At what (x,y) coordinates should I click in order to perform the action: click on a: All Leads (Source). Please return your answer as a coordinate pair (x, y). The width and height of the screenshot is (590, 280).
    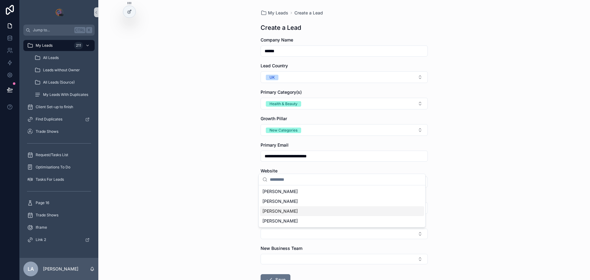
    Looking at the image, I should click on (63, 82).